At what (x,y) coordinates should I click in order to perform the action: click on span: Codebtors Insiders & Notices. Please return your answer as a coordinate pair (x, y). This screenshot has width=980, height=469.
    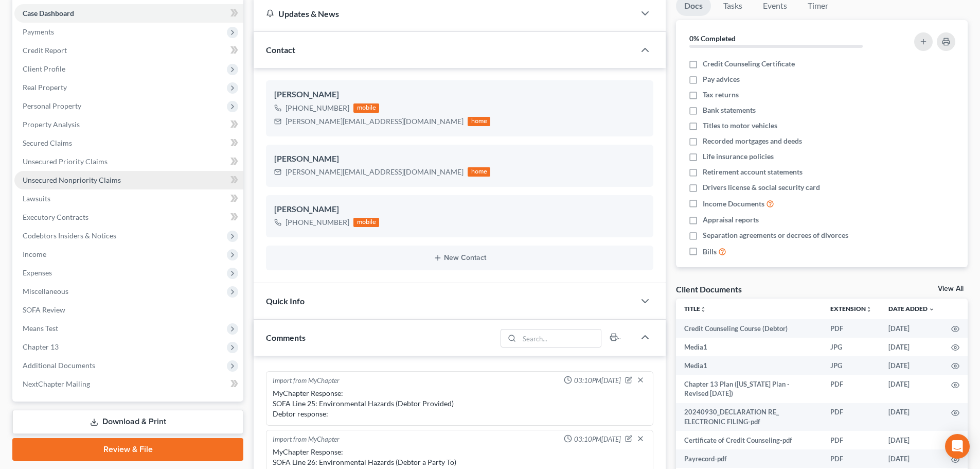
    Looking at the image, I should click on (69, 235).